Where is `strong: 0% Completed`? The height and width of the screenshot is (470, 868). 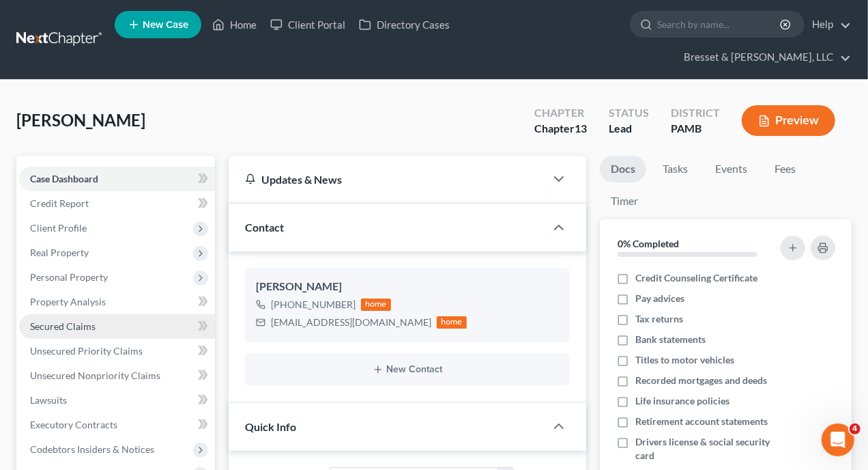
strong: 0% Completed is located at coordinates (649, 243).